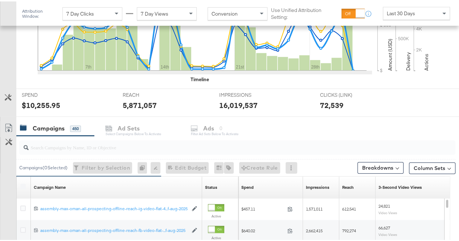  Describe the element at coordinates (247, 186) in the screenshot. I see `a: The total amount spent to date.` at that location.